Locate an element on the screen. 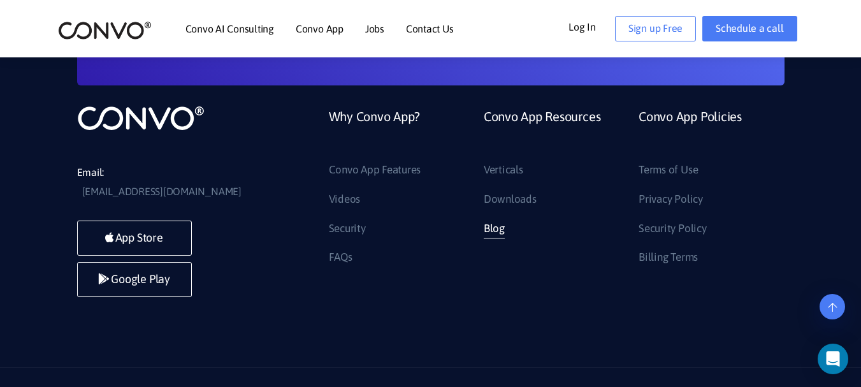  a: Contact Us is located at coordinates (430, 29).